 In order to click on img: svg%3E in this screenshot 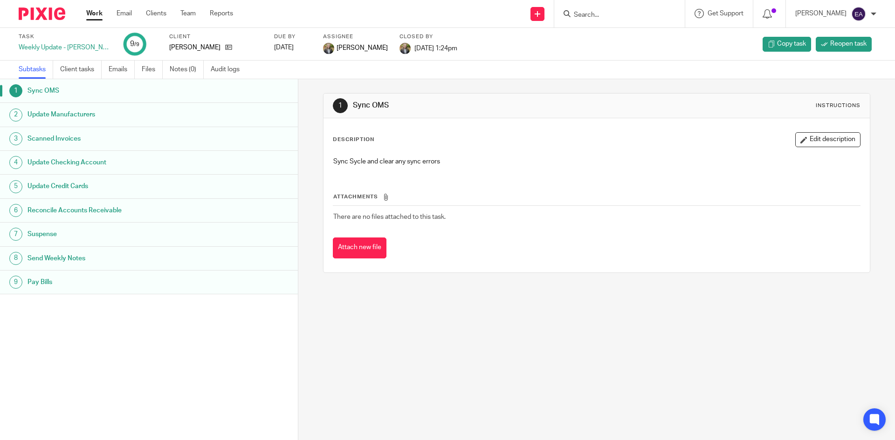, I will do `click(858, 14)`.